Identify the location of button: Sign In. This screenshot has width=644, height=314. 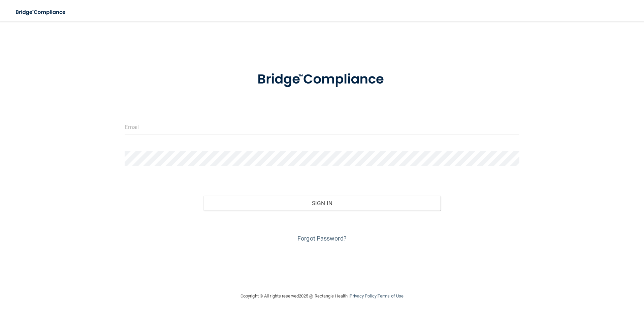
(322, 203).